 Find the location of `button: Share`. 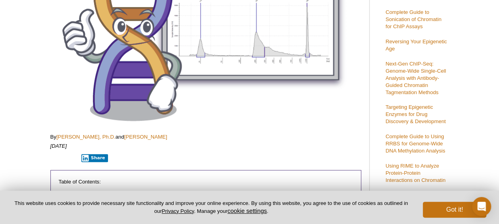

button: Share is located at coordinates (94, 158).